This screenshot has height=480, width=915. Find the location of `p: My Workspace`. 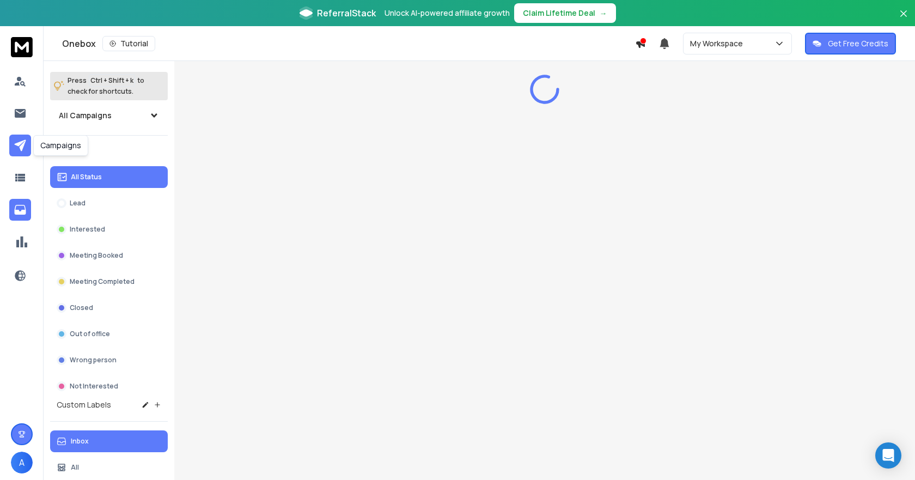

p: My Workspace is located at coordinates (718, 44).